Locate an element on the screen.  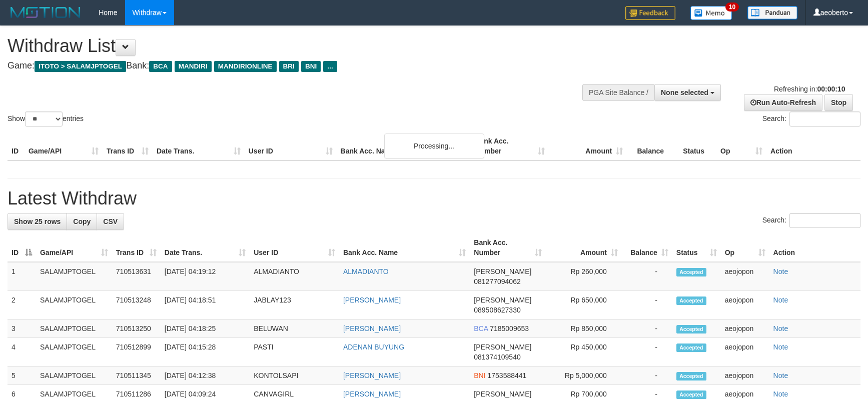
td: JABLAY123 is located at coordinates (294, 305).